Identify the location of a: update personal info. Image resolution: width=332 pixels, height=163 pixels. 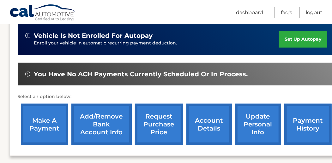
(258, 124).